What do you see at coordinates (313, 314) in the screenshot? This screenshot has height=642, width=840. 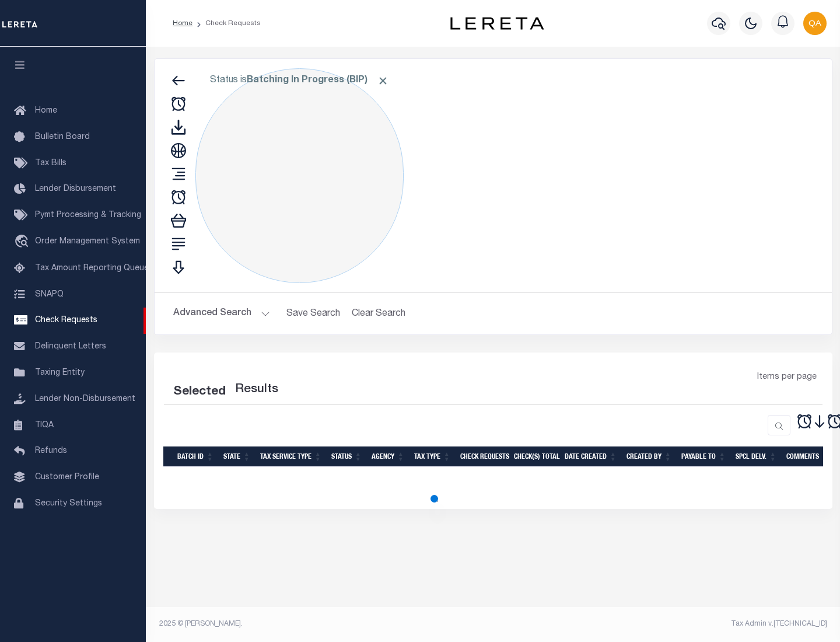 I see `button: Save Search` at bounding box center [313, 314].